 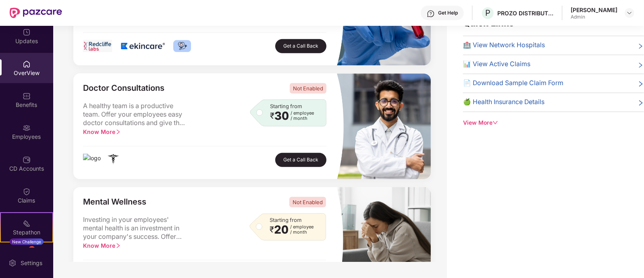 I want to click on img: svg+xml;base64,PHN2ZyBpZD0iRW1wbG95ZWVzIiB4bWxucz0iaHR0cDovL3d3dy53My5vcmcvMjAwMC9zdmciIHdpZHRoPS..., so click(x=27, y=128).